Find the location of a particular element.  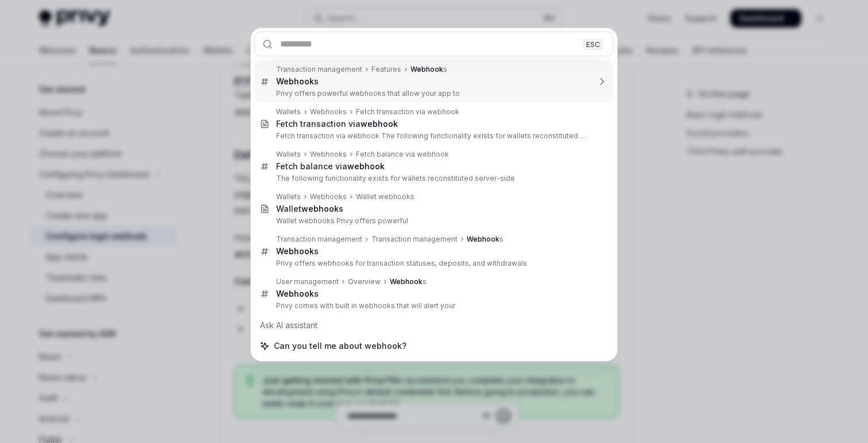

p: Fetch transaction via webhook The following functionality exists for wallets reconstituted server-s is located at coordinates (433, 136).